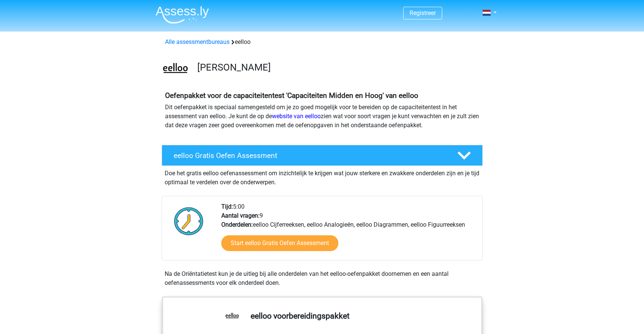  I want to click on a: Alle assessmentbureaus, so click(197, 42).